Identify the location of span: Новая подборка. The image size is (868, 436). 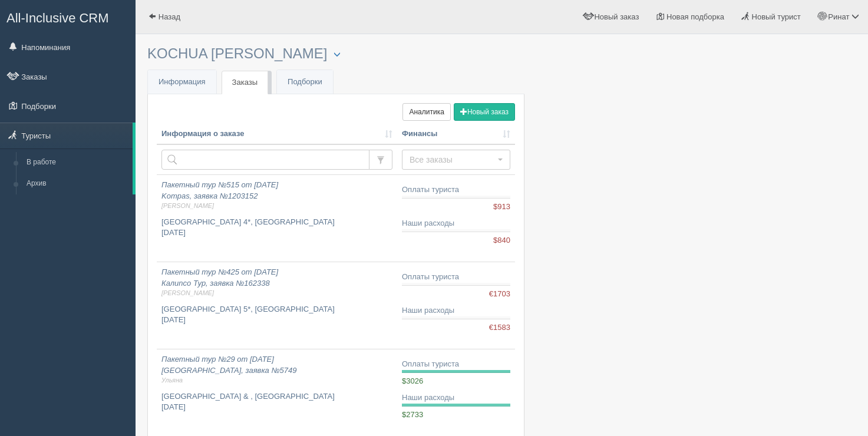
(695, 16).